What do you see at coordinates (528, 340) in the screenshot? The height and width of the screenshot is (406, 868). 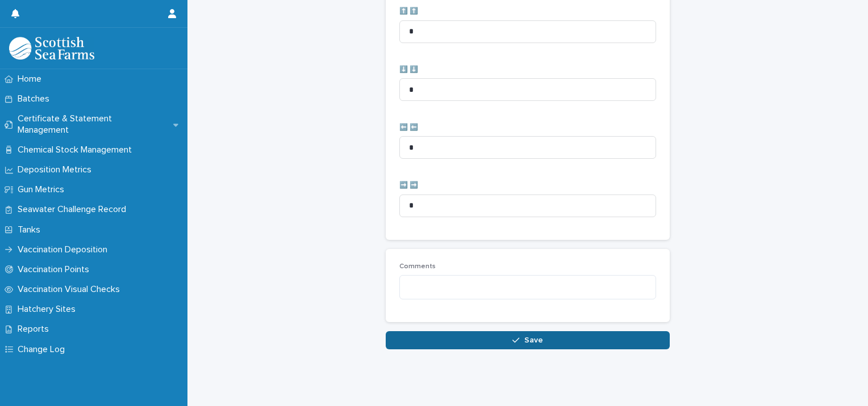 I see `button: Save` at bounding box center [528, 340].